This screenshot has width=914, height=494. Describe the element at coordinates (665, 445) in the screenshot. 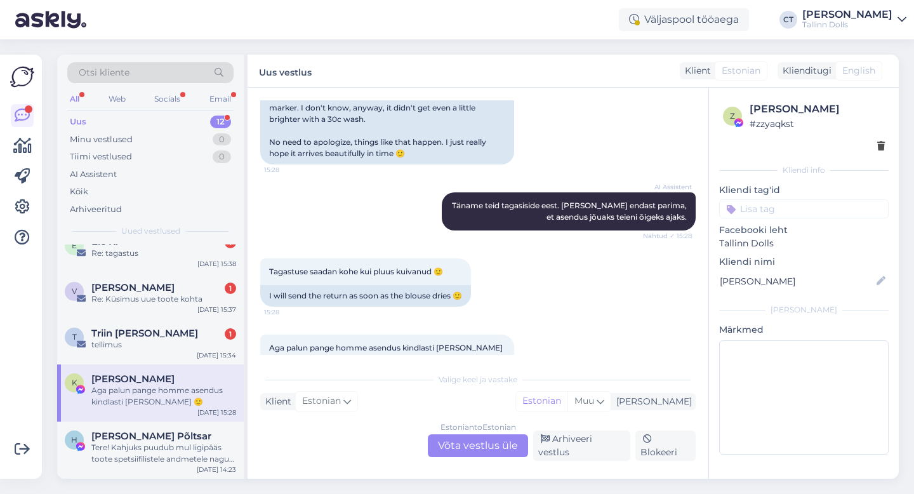

I see `div: Blokeeri` at that location.